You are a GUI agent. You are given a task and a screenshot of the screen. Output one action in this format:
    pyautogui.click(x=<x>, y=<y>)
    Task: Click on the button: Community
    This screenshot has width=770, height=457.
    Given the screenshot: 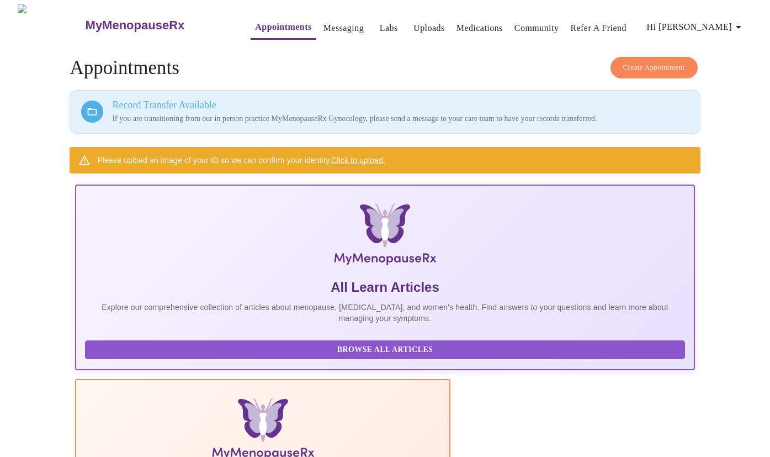 What is the action you would take?
    pyautogui.click(x=537, y=28)
    